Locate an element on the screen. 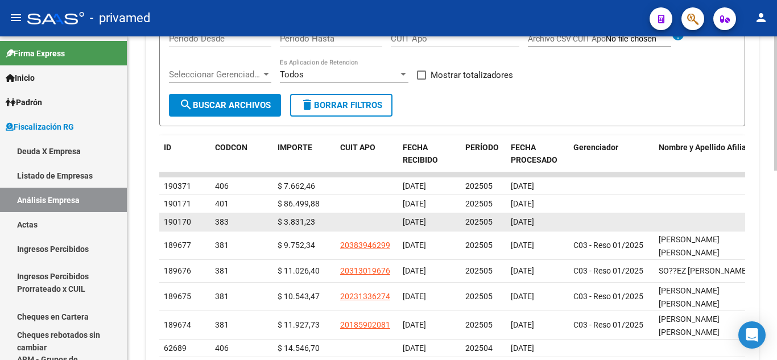 This screenshot has width=777, height=360. span: 189677 is located at coordinates (177, 245).